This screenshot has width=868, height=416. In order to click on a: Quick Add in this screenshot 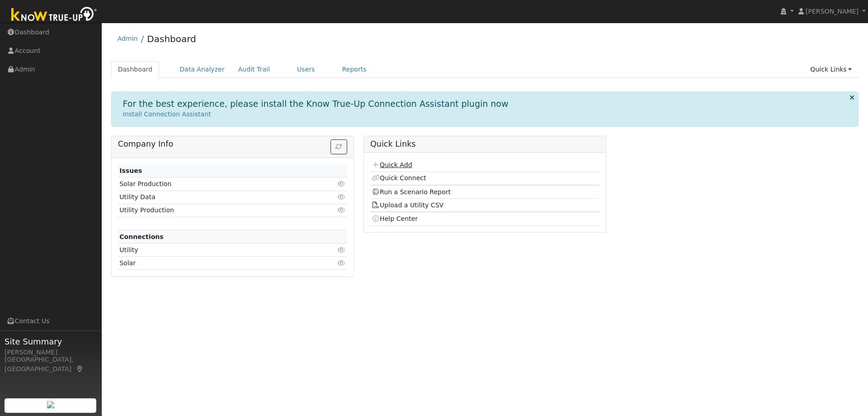, I will do `click(391, 165)`.